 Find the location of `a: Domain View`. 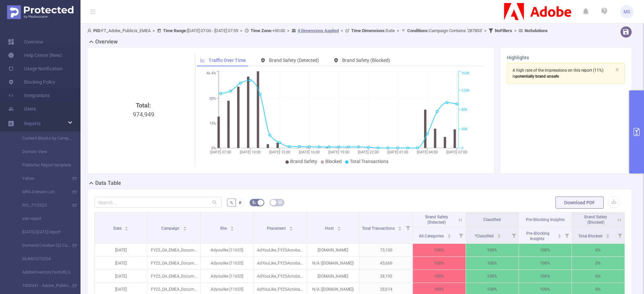

a: Domain View is located at coordinates (43, 151).